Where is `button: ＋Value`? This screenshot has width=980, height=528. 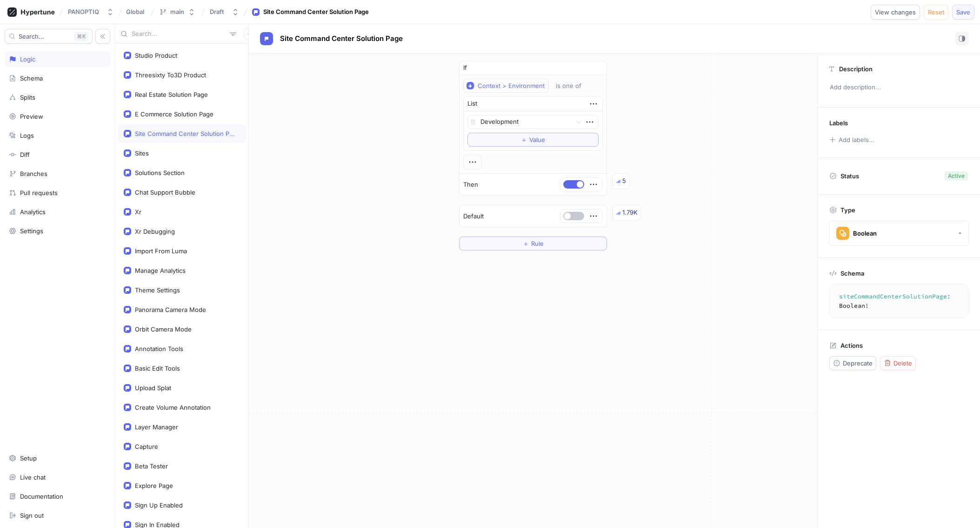
button: ＋Value is located at coordinates (534, 139).